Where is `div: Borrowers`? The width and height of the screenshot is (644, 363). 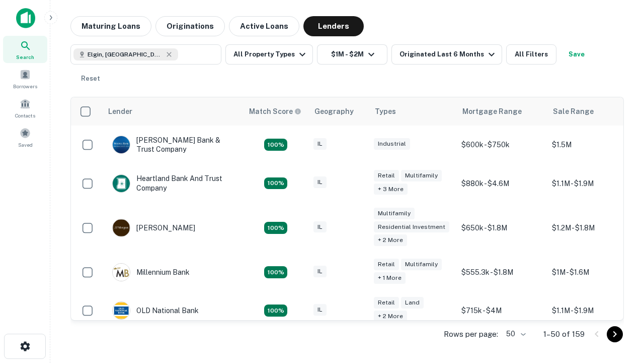
div: Borrowers is located at coordinates (25, 78).